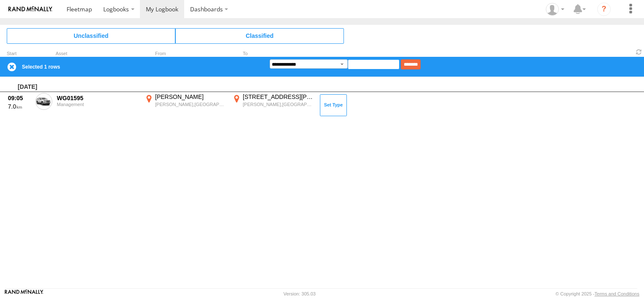 The width and height of the screenshot is (644, 298). What do you see at coordinates (273, 54) in the screenshot?
I see `div: To` at bounding box center [273, 54].